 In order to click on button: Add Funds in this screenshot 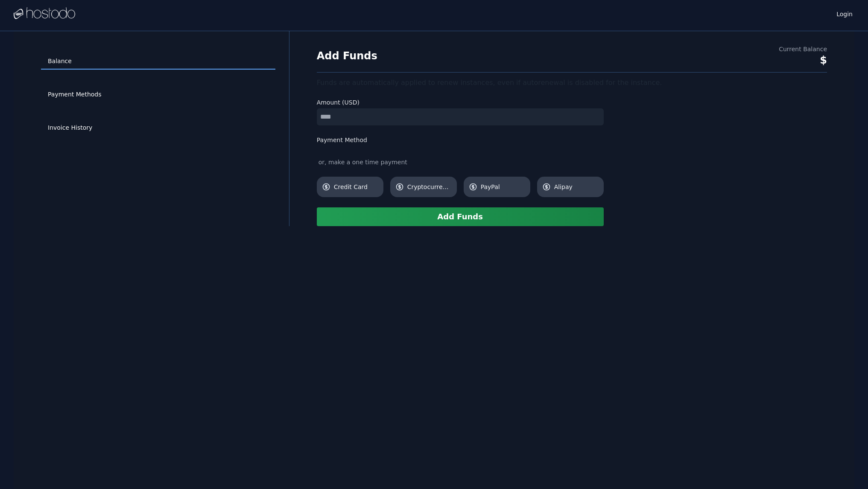, I will do `click(460, 216)`.